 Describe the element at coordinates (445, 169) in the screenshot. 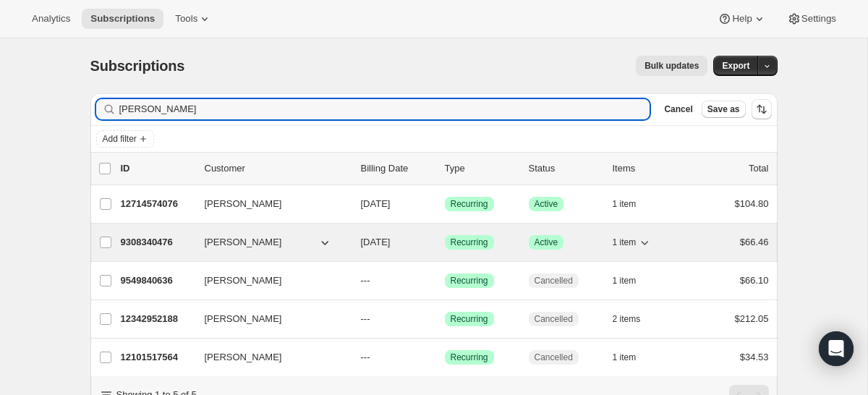

I see `div: IDCustomerBilling DateTypeStatusItemsTotal` at that location.